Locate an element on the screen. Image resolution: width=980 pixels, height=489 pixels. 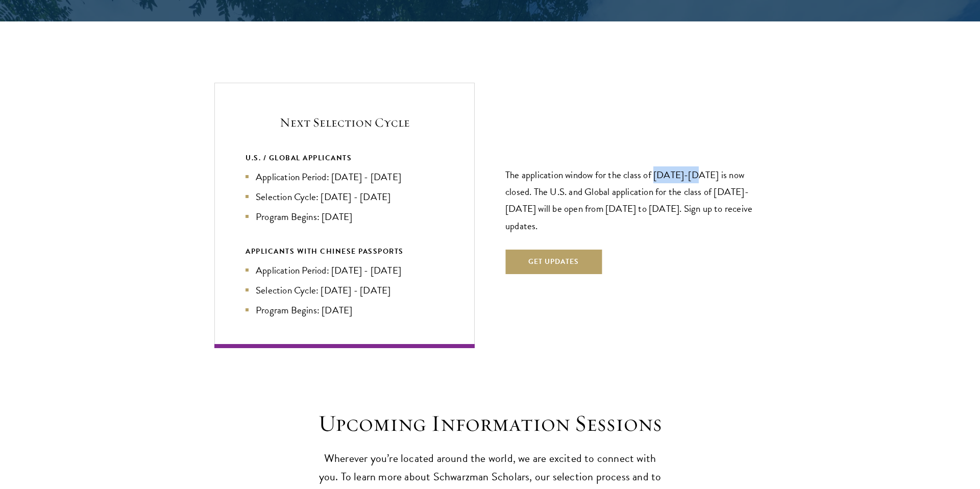
button: Get Updates is located at coordinates (554, 262).